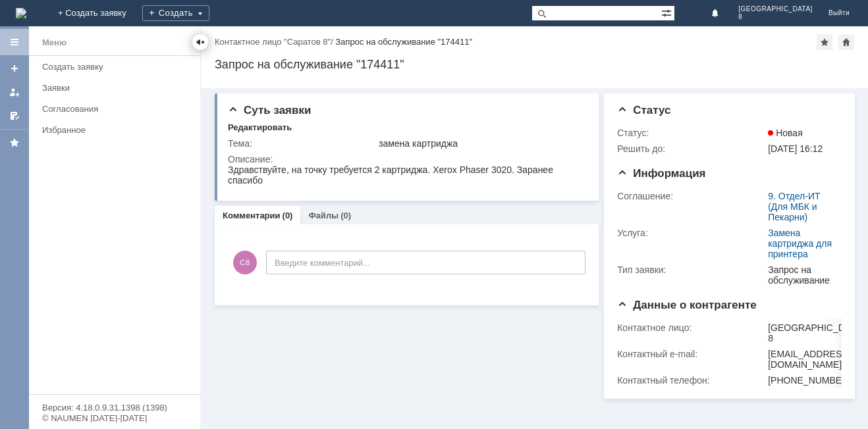  Describe the element at coordinates (691, 328) in the screenshot. I see `div: Контактное лицо:` at that location.